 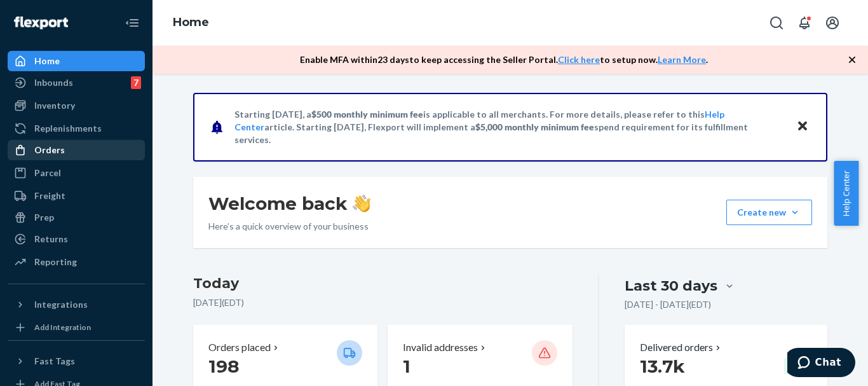 What do you see at coordinates (681, 347) in the screenshot?
I see `p: Delivered orders` at bounding box center [681, 347].